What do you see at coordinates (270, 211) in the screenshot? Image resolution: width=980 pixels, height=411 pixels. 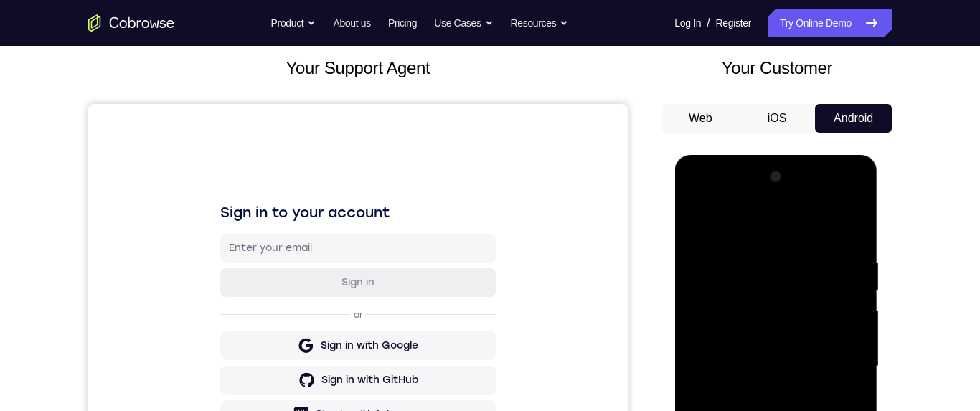 I see `p: or` at bounding box center [270, 211].